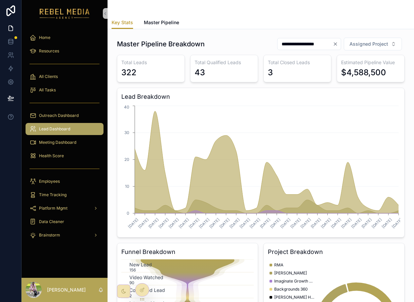 The image size is (414, 302). I want to click on tspan: 10, so click(127, 186).